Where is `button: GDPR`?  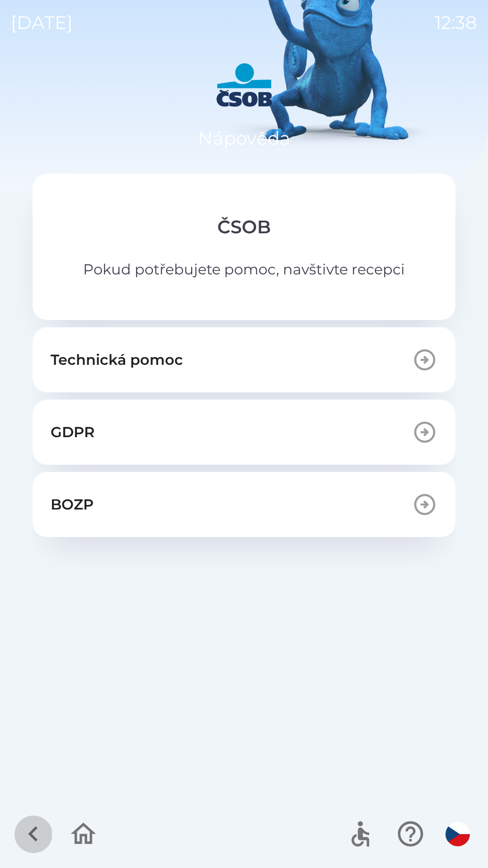
button: GDPR is located at coordinates (244, 432).